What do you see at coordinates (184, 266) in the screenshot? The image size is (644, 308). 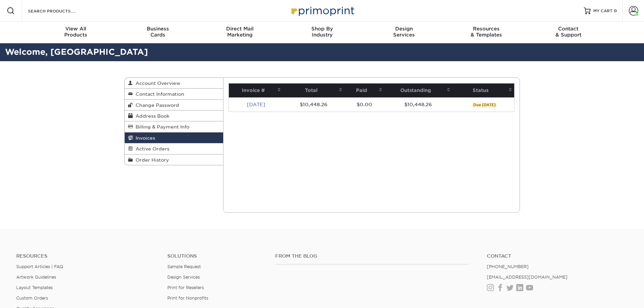 I see `a: Sample Request` at bounding box center [184, 266].